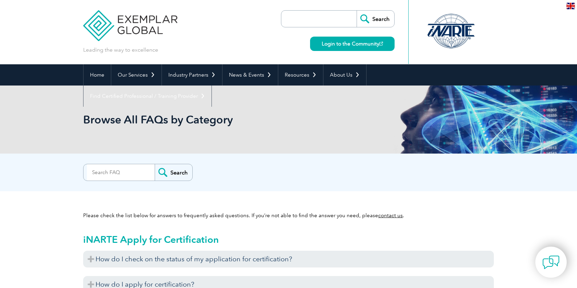 This screenshot has width=577, height=288. What do you see at coordinates (570, 6) in the screenshot?
I see `img: en` at bounding box center [570, 6].